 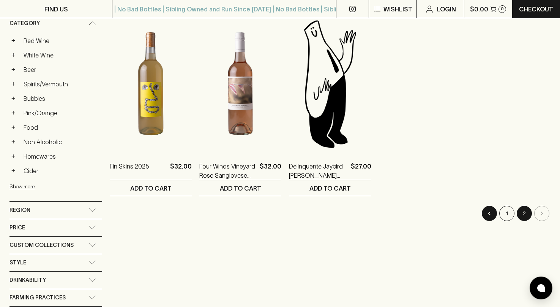 I want to click on span: Style, so click(x=18, y=262).